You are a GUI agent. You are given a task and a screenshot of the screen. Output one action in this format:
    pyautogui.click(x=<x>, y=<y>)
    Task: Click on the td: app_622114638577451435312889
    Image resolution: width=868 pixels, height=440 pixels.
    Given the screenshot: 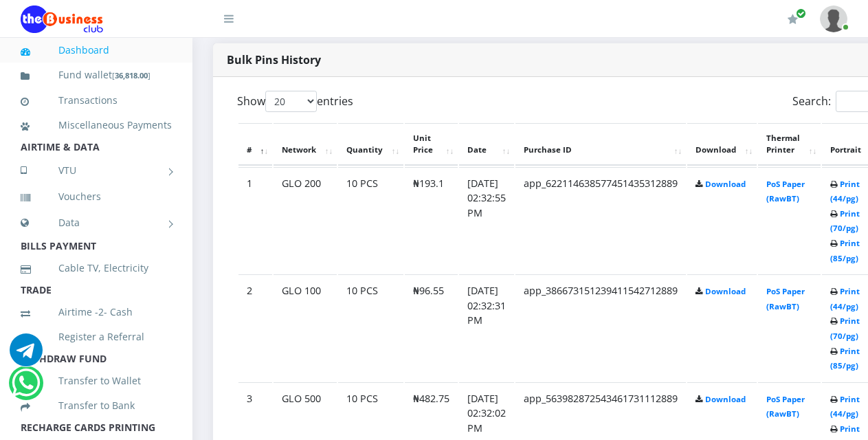 What is the action you would take?
    pyautogui.click(x=600, y=220)
    